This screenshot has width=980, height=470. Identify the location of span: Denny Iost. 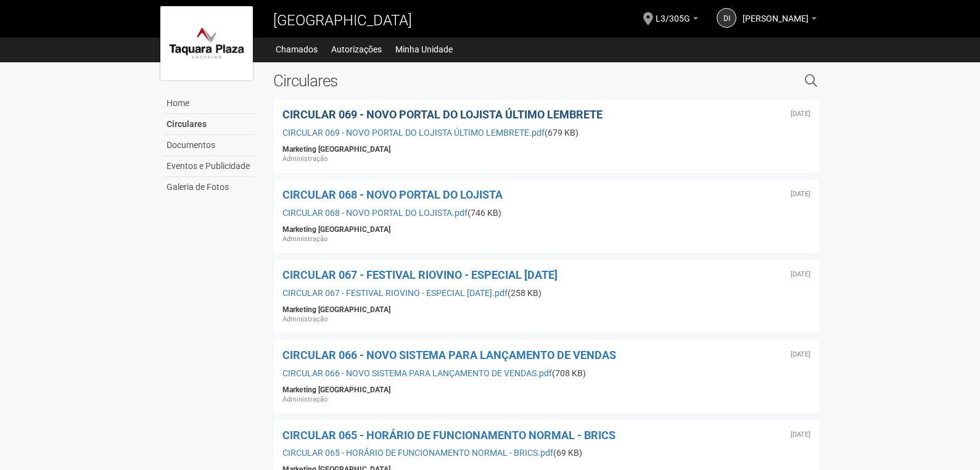
(775, 12).